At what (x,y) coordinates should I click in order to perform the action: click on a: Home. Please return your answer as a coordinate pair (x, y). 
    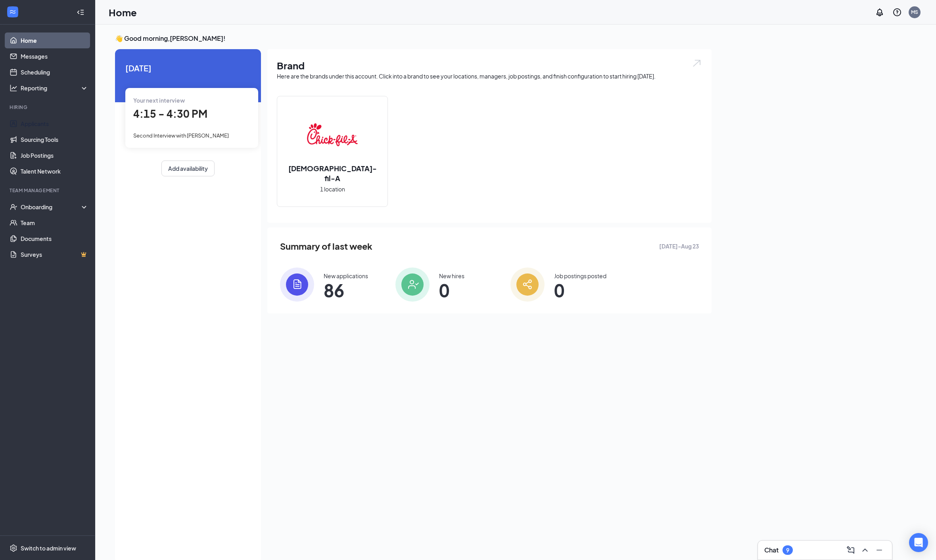
    Looking at the image, I should click on (54, 40).